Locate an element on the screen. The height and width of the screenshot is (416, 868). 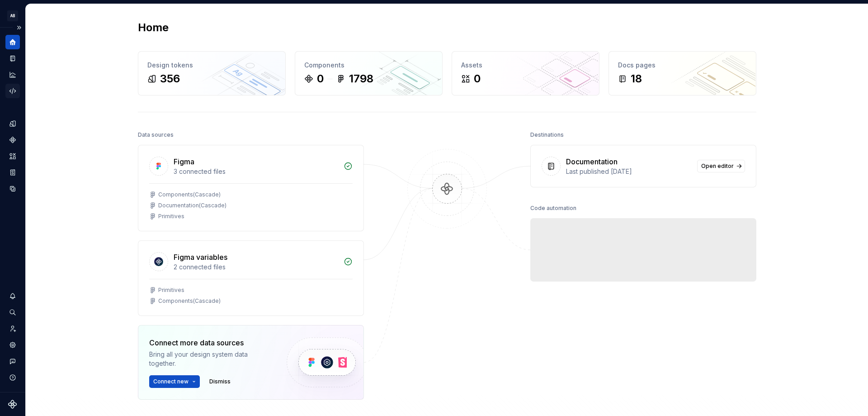
button: Contact support is located at coordinates (13, 361).